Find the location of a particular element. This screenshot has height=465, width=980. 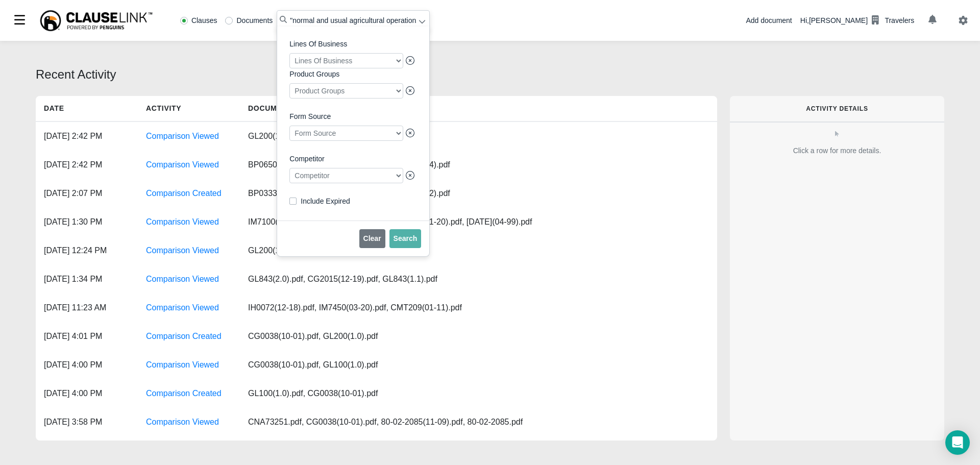

input: Search library... is located at coordinates (353, 20).